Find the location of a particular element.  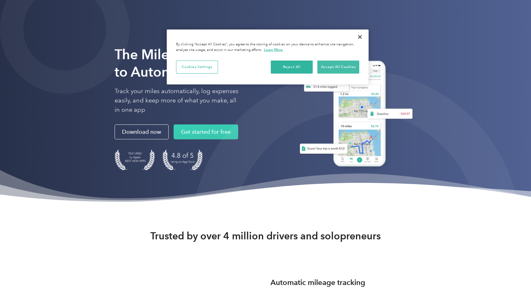

button: Reject All is located at coordinates (292, 67).